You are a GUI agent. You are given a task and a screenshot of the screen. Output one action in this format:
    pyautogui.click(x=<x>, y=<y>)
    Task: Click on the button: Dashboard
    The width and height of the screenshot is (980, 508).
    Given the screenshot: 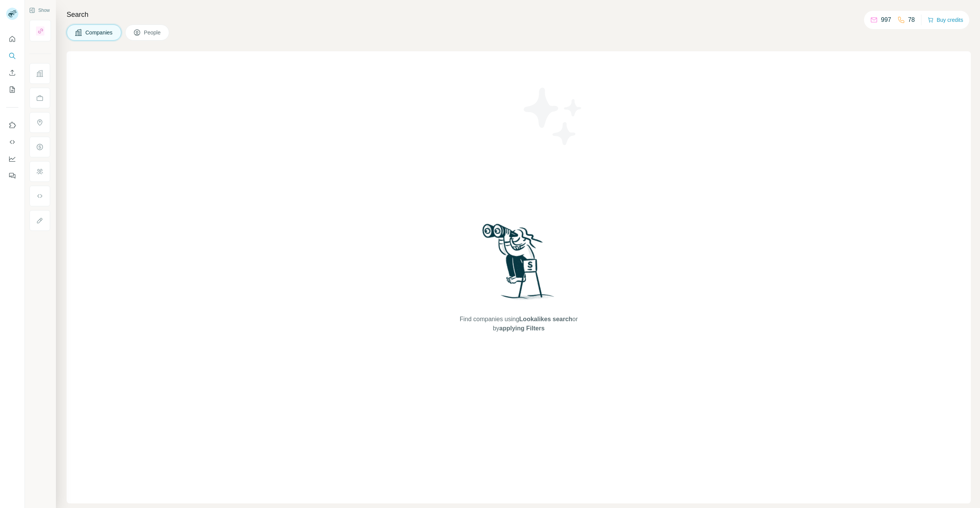 What is the action you would take?
    pyautogui.click(x=12, y=159)
    